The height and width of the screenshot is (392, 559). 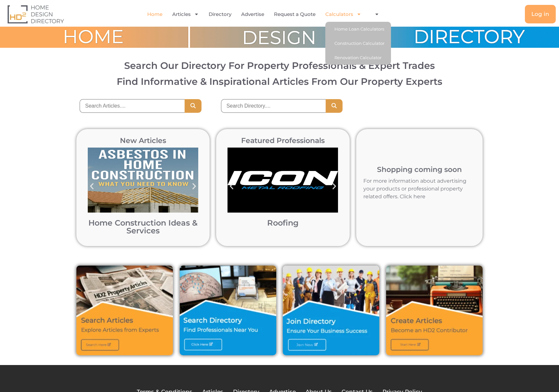 I want to click on a: Home, so click(x=155, y=14).